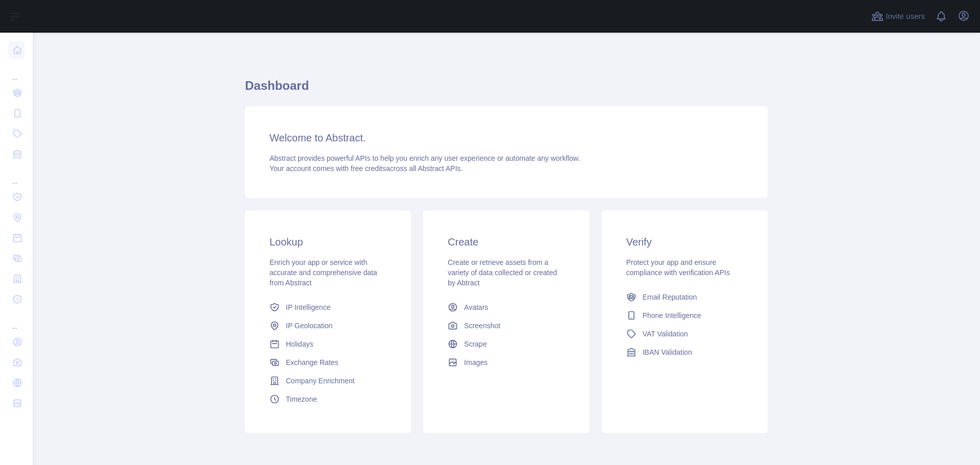  What do you see at coordinates (507, 138) in the screenshot?
I see `h3: Welcome to Abstract.` at bounding box center [507, 138].